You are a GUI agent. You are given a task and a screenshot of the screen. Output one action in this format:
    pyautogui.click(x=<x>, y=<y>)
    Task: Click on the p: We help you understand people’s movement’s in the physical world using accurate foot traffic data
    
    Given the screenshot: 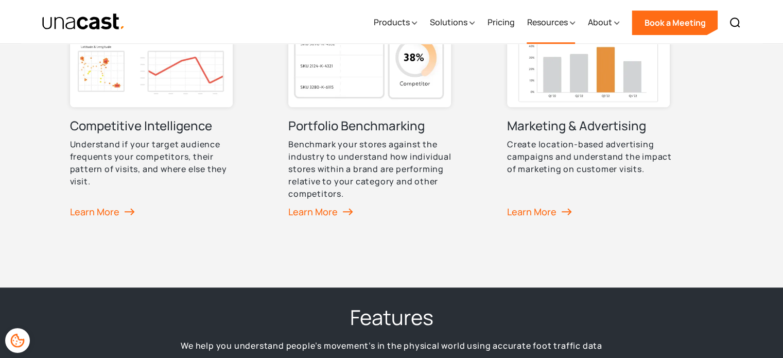 What is the action you would take?
    pyautogui.click(x=391, y=345)
    